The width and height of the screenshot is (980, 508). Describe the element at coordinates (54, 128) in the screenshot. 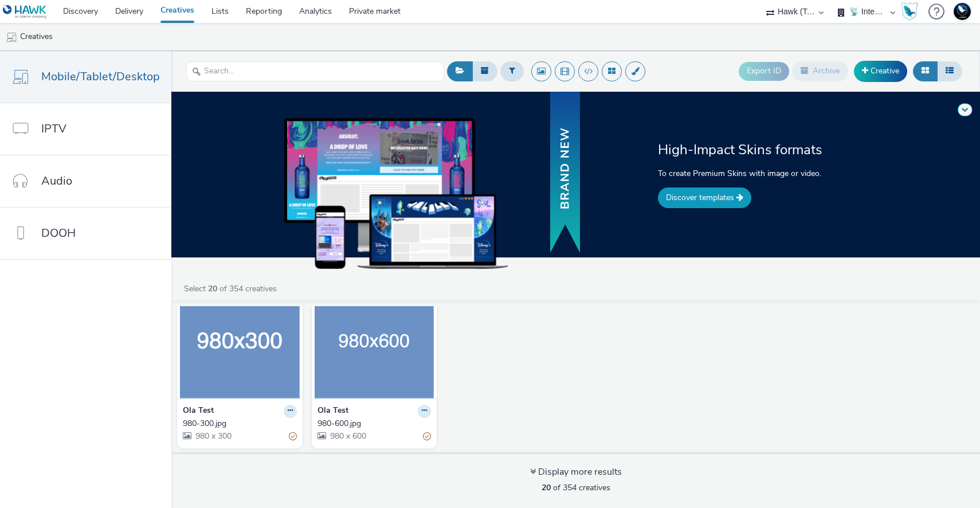

I see `span: IPTV` at that location.